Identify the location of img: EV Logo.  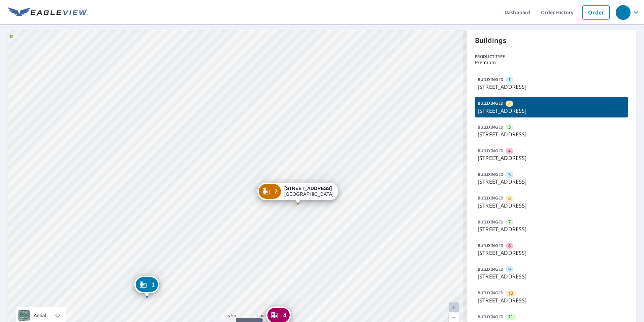
(48, 13).